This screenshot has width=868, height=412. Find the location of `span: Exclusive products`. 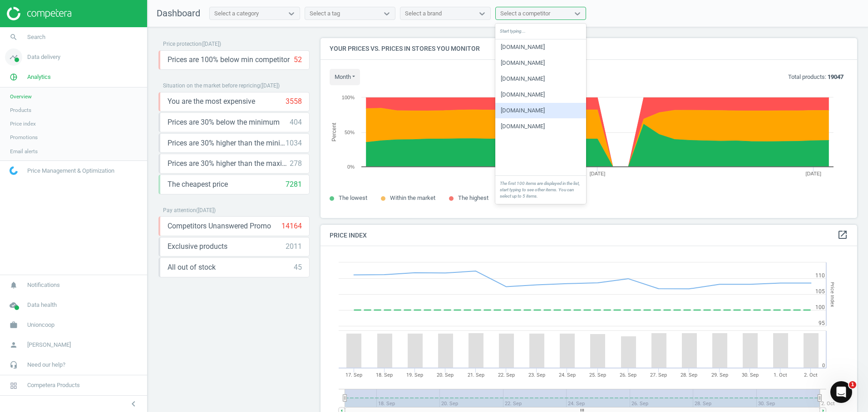

span: Exclusive products is located at coordinates (198, 247).